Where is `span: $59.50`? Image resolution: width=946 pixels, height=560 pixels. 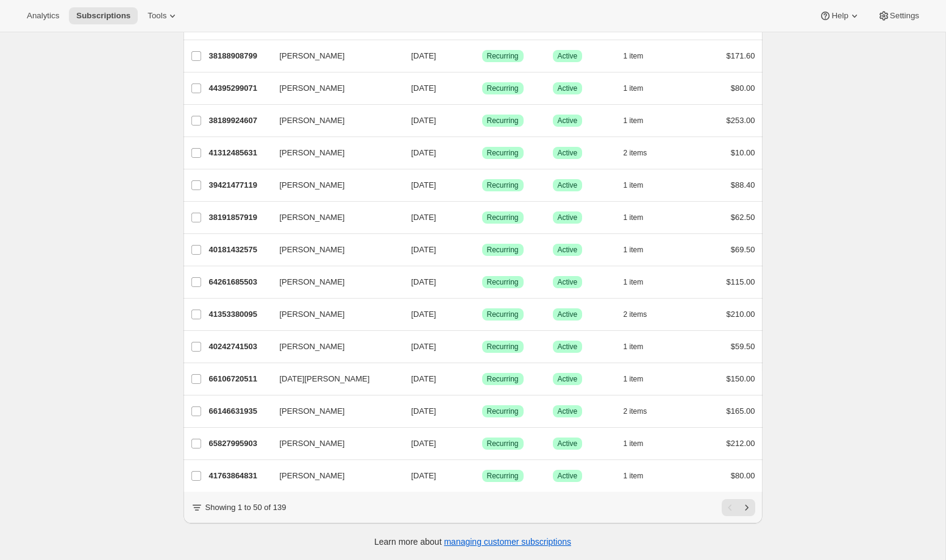 span: $59.50 is located at coordinates (743, 346).